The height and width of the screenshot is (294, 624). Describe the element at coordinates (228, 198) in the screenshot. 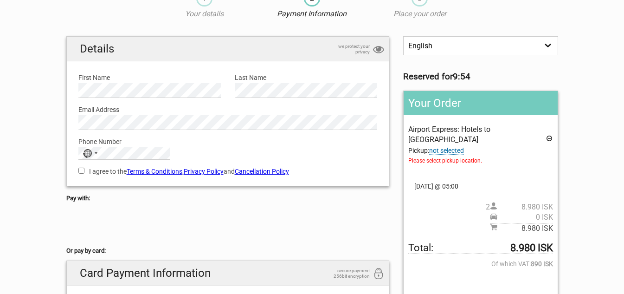

I see `h5: Pay with:` at that location.